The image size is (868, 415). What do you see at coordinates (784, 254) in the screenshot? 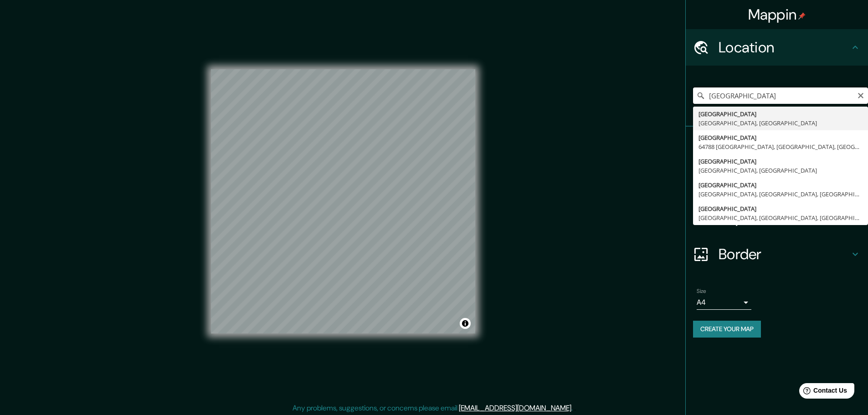
I see `h4: Border` at bounding box center [784, 254].